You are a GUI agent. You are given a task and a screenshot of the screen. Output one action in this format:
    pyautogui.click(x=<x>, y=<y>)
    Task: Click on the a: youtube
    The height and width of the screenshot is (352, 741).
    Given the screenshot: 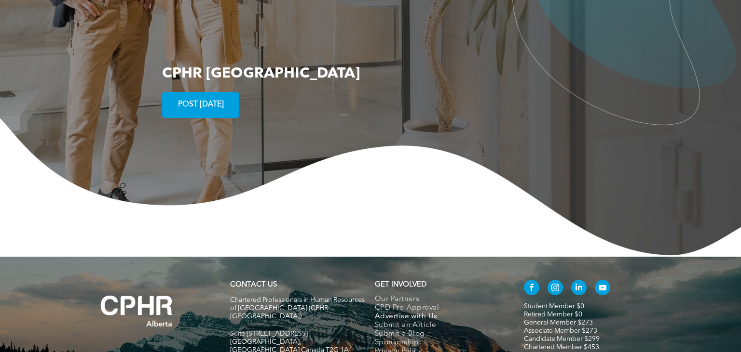 What is the action you would take?
    pyautogui.click(x=602, y=289)
    